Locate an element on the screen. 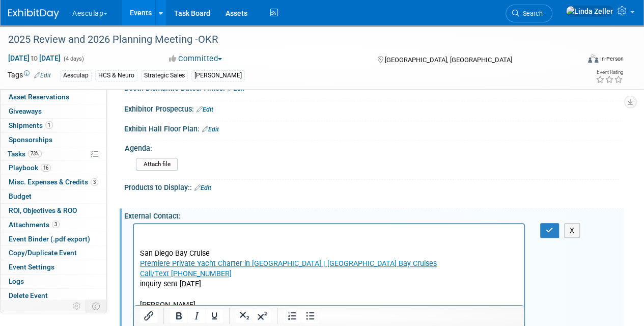 This screenshot has width=644, height=326. img: Linda Zeller is located at coordinates (589, 11).